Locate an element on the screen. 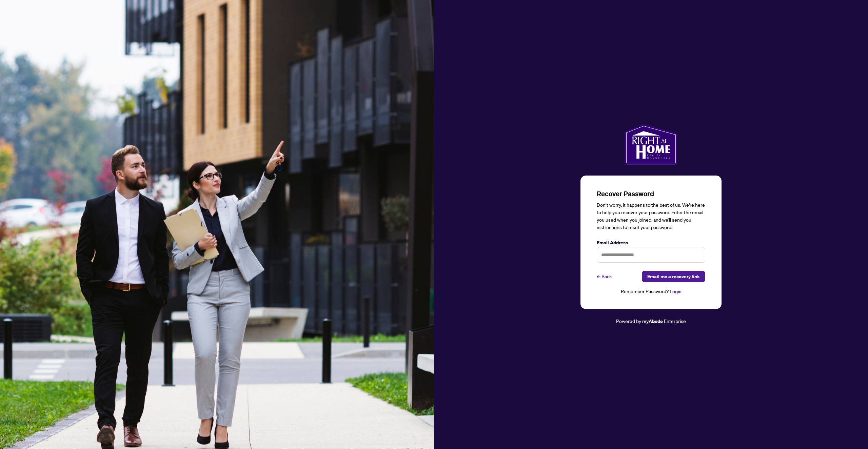 This screenshot has width=868, height=449. a: ←Back is located at coordinates (604, 277).